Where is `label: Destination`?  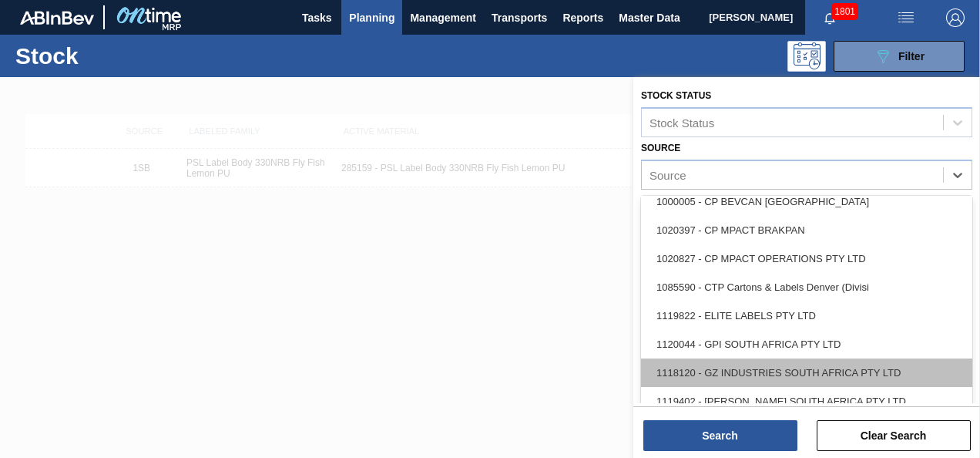
label: Destination is located at coordinates (671, 201).